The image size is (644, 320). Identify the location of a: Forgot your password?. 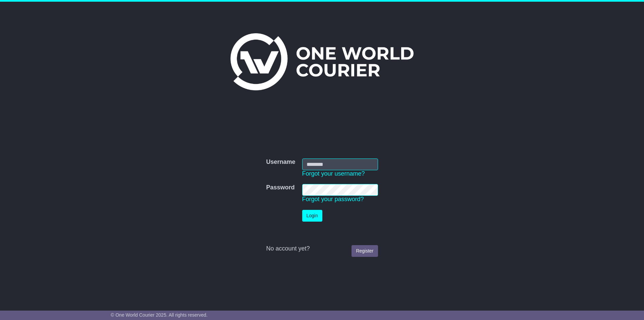
(333, 199).